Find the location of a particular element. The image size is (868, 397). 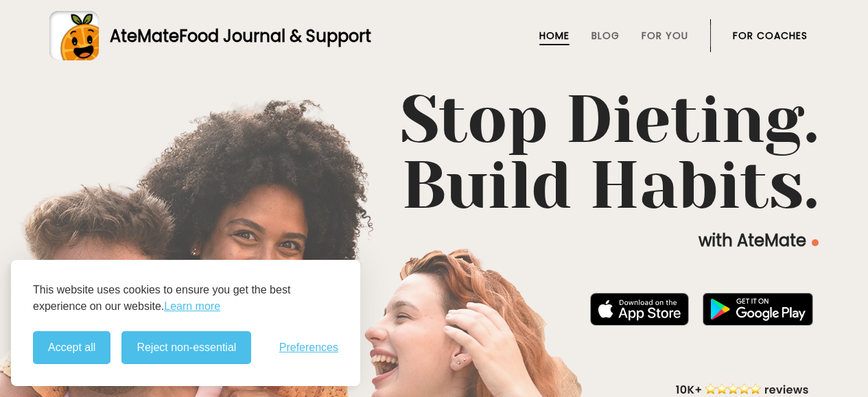

span: Preferences is located at coordinates (309, 348).